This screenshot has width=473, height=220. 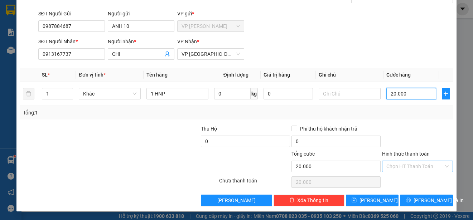 I want to click on th: Ghi chú, so click(x=349, y=75).